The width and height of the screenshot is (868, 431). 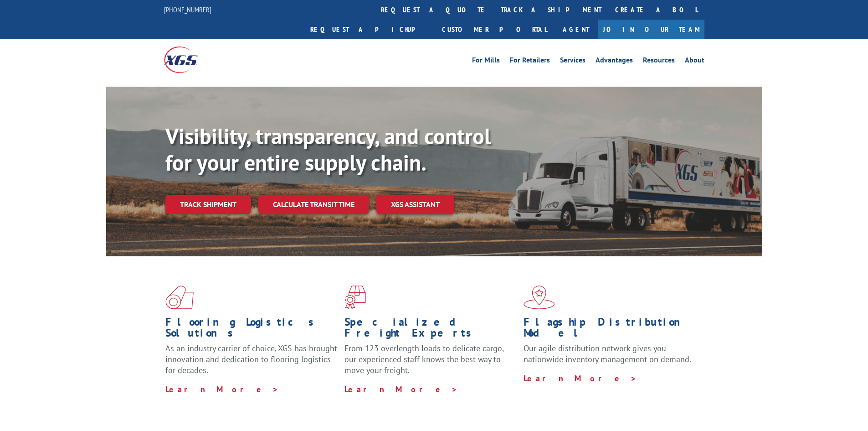 What do you see at coordinates (313, 205) in the screenshot?
I see `a: Calculate transit time` at bounding box center [313, 205].